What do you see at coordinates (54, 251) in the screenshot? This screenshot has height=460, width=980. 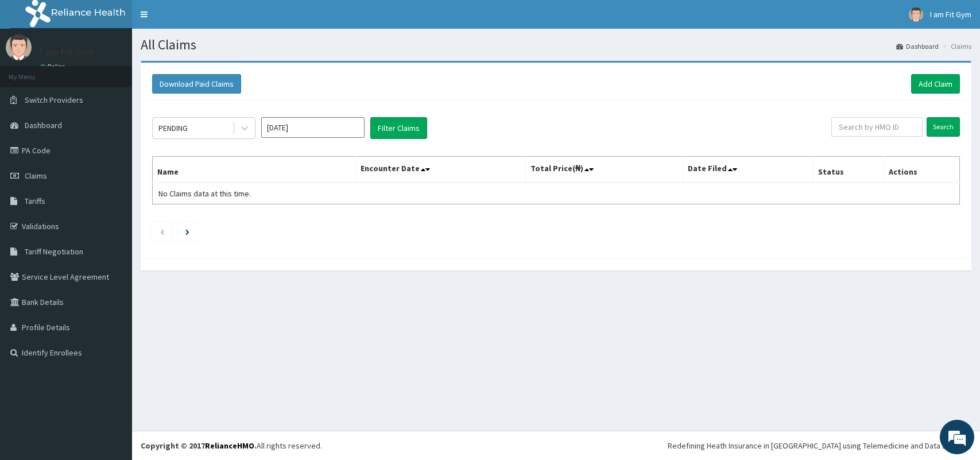 I see `span: Tariff Negotiation` at bounding box center [54, 251].